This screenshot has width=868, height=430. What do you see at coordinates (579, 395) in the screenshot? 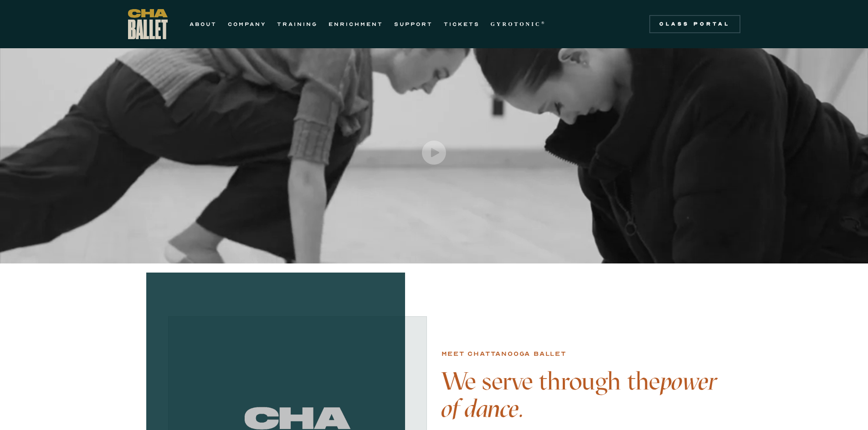
I see `em: power of dance.` at bounding box center [579, 395].